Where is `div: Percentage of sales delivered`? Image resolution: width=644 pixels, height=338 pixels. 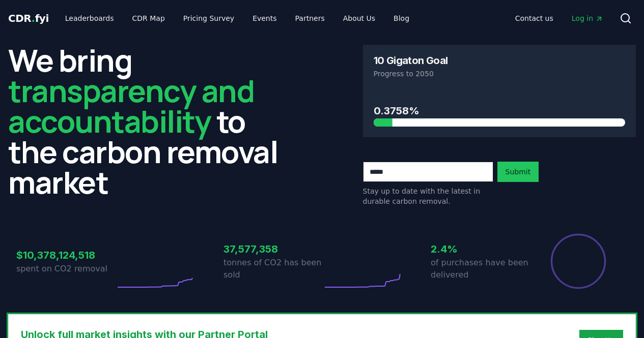 div: Percentage of sales delivered is located at coordinates (579, 261).